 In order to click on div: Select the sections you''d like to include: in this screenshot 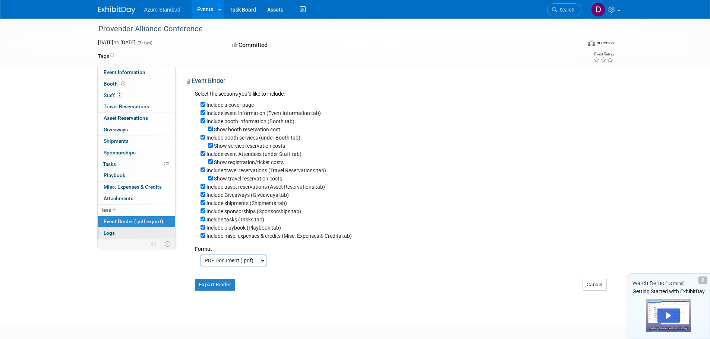, I will do `click(400, 94)`.